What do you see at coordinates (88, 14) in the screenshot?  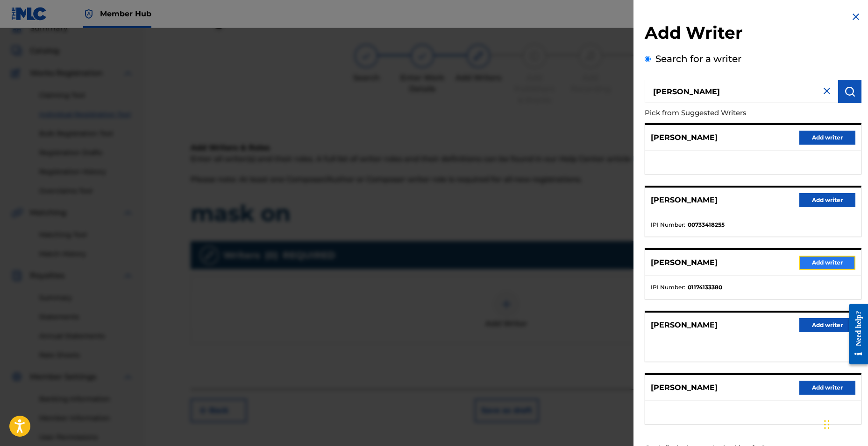 I see `img: Top Rightsholder` at bounding box center [88, 14].